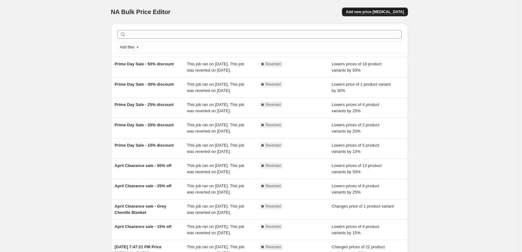  Describe the element at coordinates (355, 128) in the screenshot. I see `span: Lowers prices of 2 product variants by 20%` at that location.